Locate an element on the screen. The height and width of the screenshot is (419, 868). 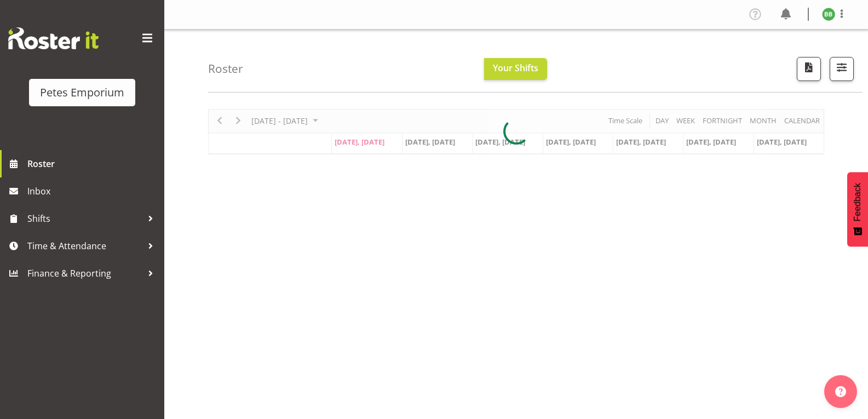
span: Time & Attendance is located at coordinates (85, 246).